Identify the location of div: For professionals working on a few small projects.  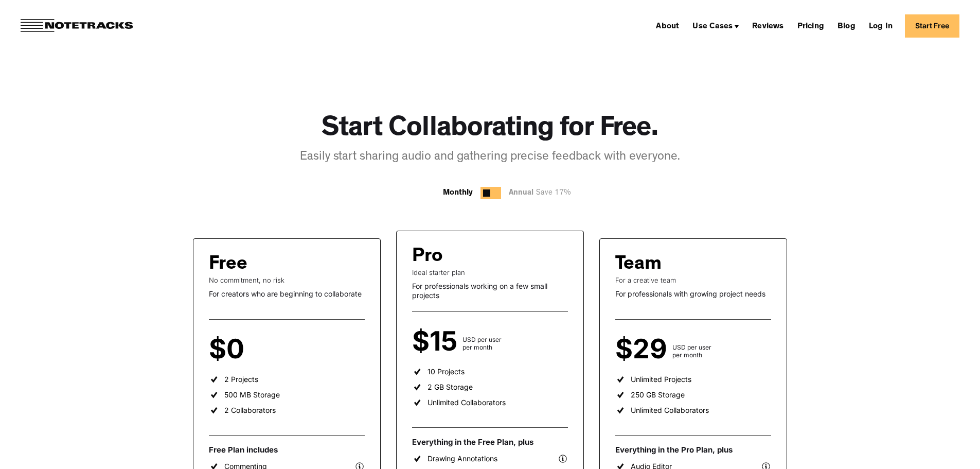
(490, 291).